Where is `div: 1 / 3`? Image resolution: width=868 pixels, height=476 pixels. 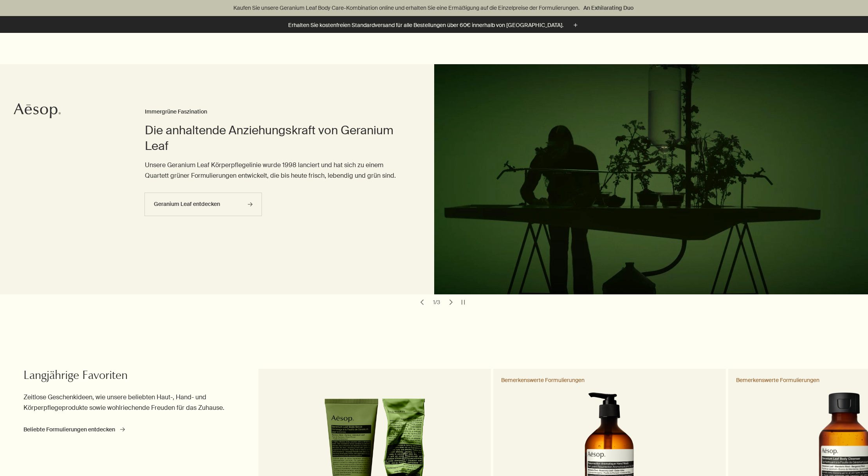
div: 1 / 3 is located at coordinates (436, 302).